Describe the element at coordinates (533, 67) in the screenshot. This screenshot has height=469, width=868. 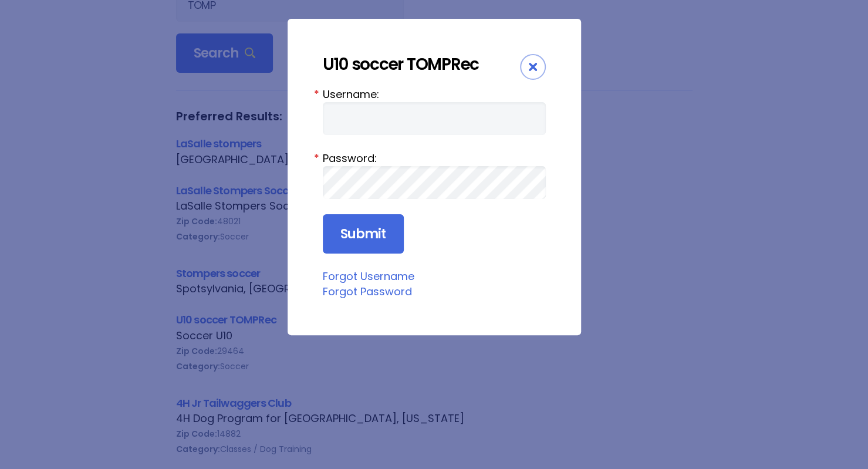
I see `div: Close` at that location.